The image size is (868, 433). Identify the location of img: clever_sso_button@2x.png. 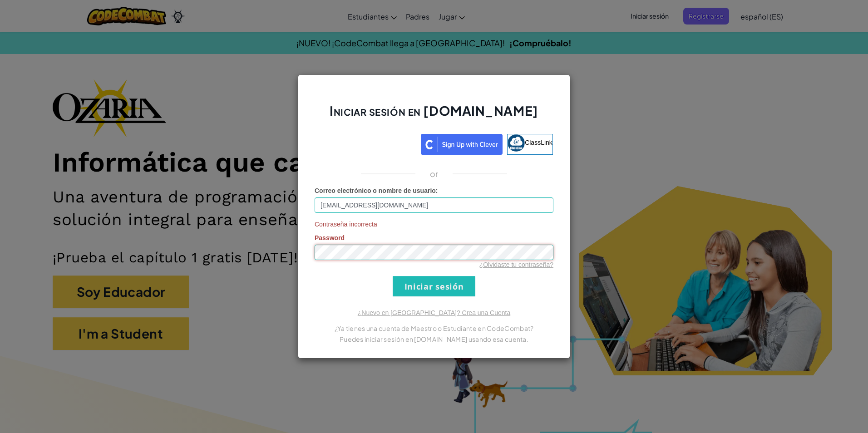
(462, 144).